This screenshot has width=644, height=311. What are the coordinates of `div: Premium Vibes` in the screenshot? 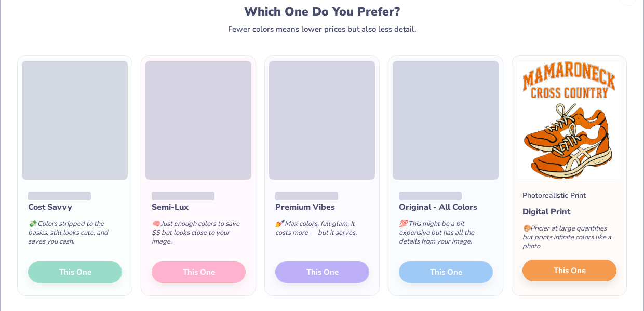 It's located at (322, 207).